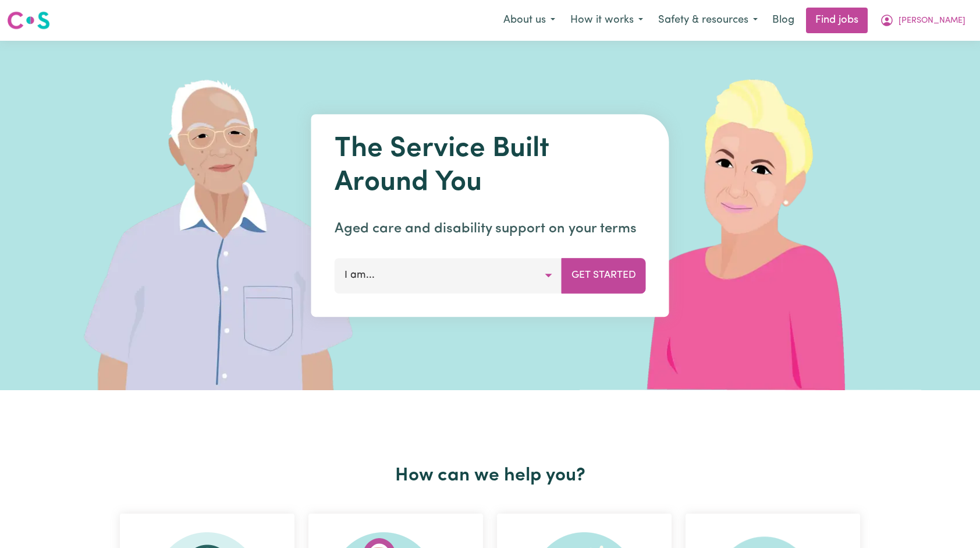 The image size is (980, 548). What do you see at coordinates (529, 20) in the screenshot?
I see `button: About us` at bounding box center [529, 20].